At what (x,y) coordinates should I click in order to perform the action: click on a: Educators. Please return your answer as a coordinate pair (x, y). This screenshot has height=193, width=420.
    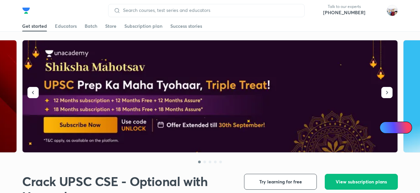
    Looking at the image, I should click on (66, 26).